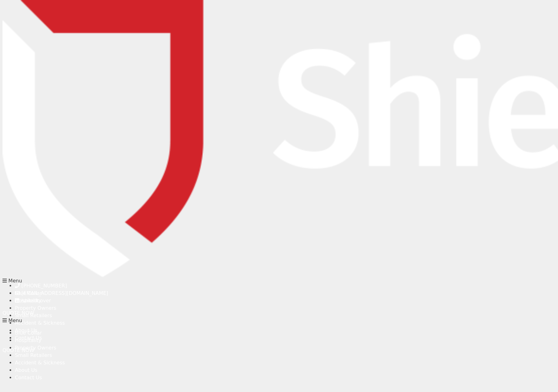 This screenshot has height=392, width=558. What do you see at coordinates (36, 300) in the screenshot?
I see `span: /shieldcover` at bounding box center [36, 300].